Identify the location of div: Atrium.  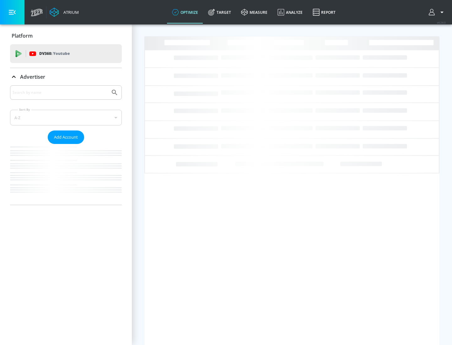
(70, 12).